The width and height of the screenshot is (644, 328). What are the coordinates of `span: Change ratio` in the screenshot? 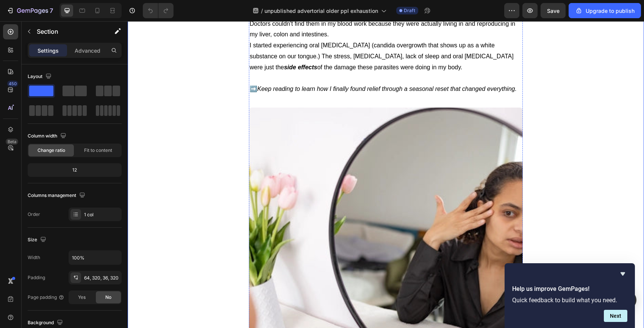 It's located at (51, 150).